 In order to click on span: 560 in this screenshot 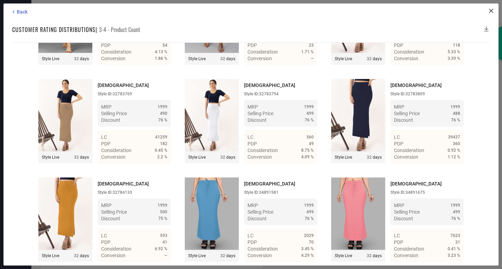, I will do `click(310, 137)`.